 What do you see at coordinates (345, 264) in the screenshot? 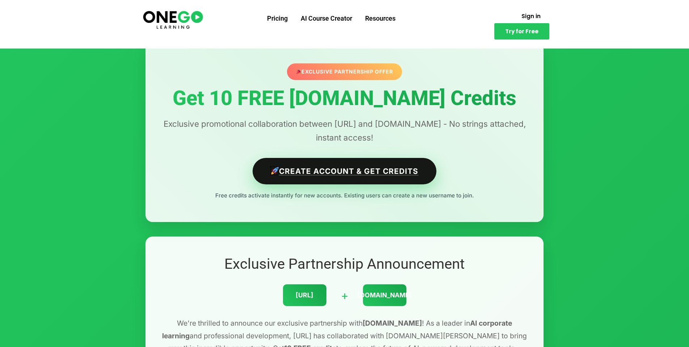
I see `h2: Exclusive Partnership Announcement` at bounding box center [345, 264].